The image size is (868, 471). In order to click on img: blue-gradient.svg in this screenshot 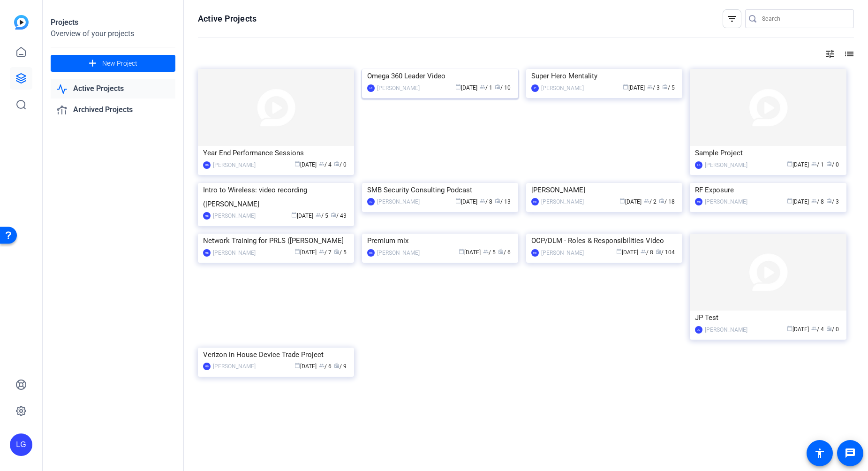, I will do `click(21, 22)`.